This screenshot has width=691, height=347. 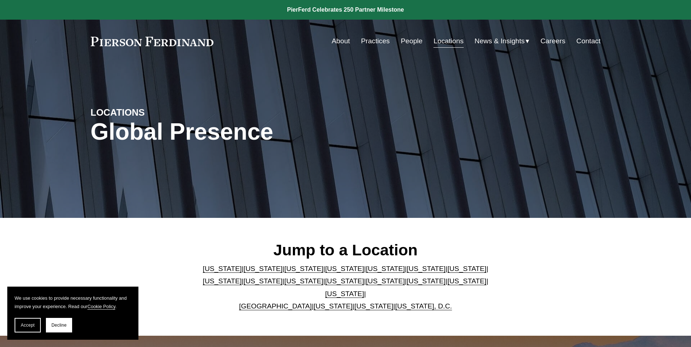 What do you see at coordinates (345, 250) in the screenshot?
I see `h2: Jump to a Location` at bounding box center [345, 250].